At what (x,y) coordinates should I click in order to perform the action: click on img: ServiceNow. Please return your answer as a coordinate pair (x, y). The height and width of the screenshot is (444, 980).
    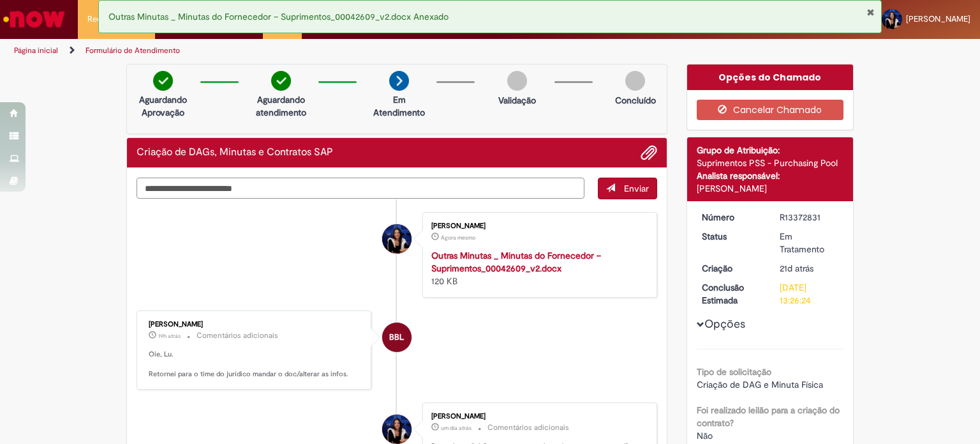
    Looking at the image, I should click on (33, 19).